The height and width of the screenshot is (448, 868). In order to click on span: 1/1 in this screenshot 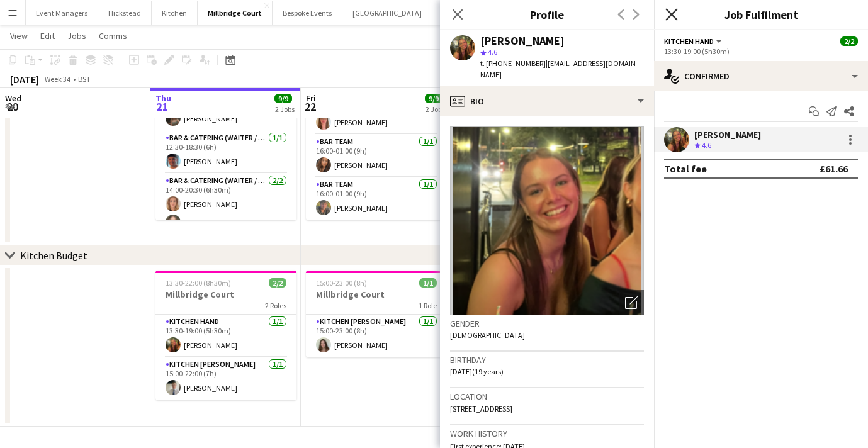, I will do `click(428, 282)`.